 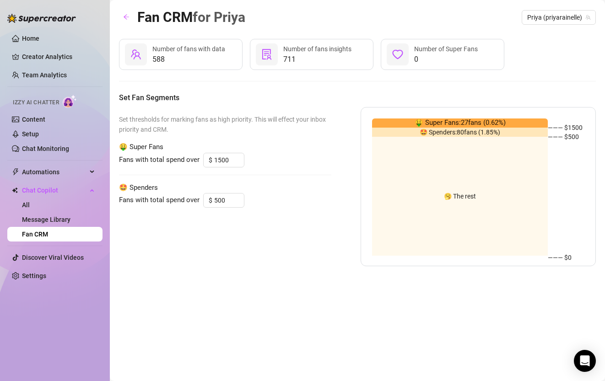 I want to click on span: Chat Copilot, so click(x=54, y=190).